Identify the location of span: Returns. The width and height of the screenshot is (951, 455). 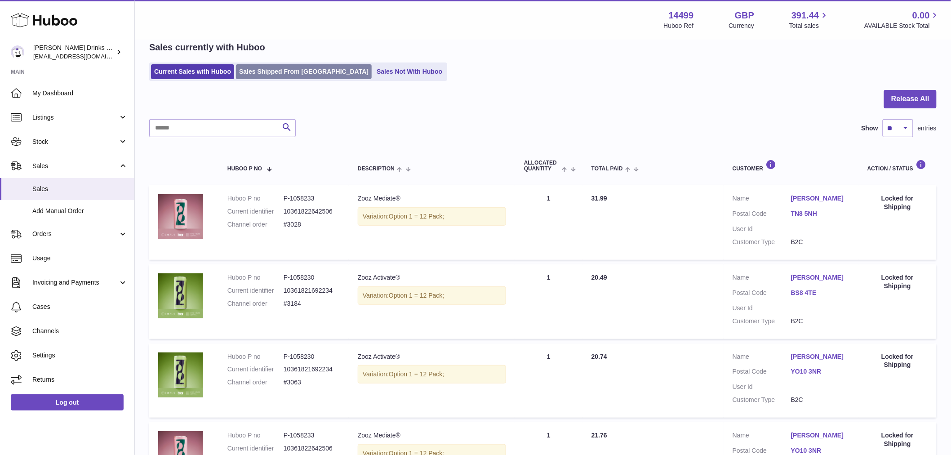
(80, 379).